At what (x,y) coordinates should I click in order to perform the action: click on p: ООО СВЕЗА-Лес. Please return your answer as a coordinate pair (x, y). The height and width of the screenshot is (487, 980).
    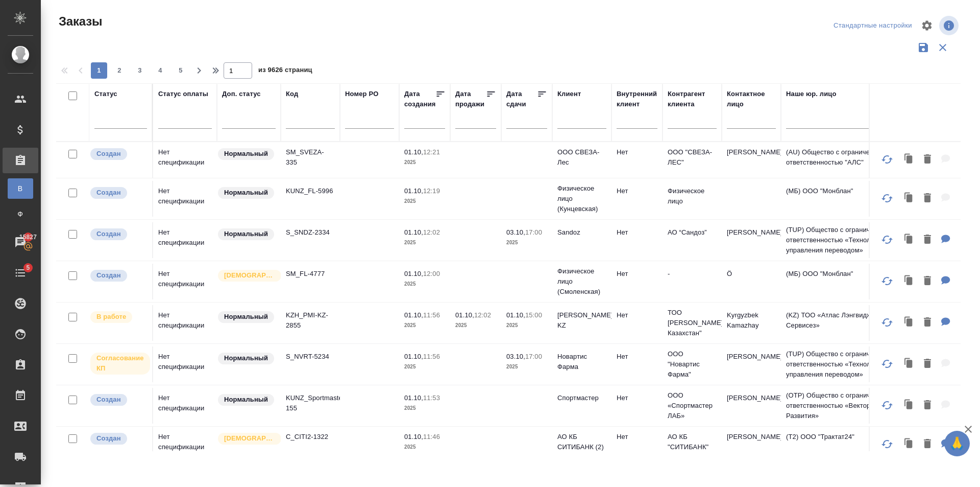
    Looking at the image, I should click on (582, 158).